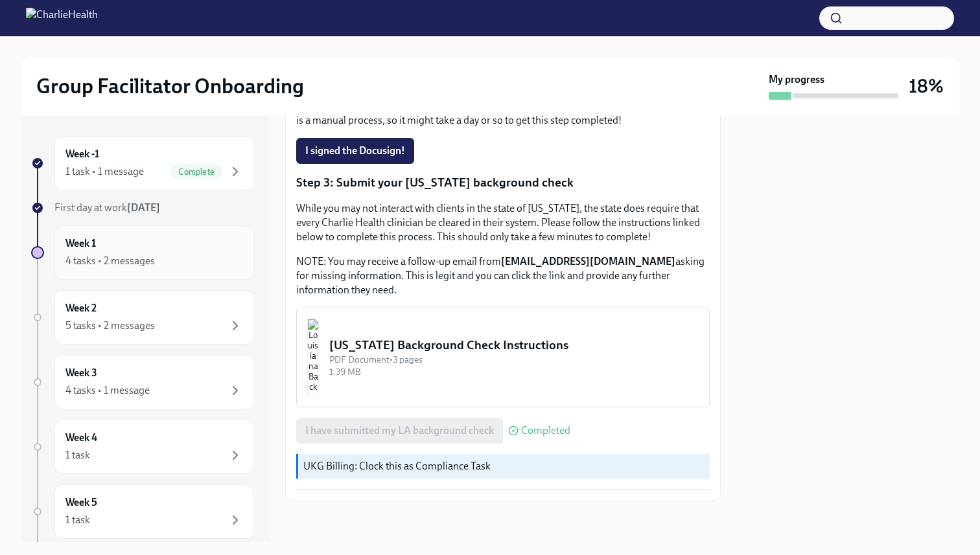  Describe the element at coordinates (142, 317) in the screenshot. I see `a: Week 25 tasks • 2 messages` at that location.